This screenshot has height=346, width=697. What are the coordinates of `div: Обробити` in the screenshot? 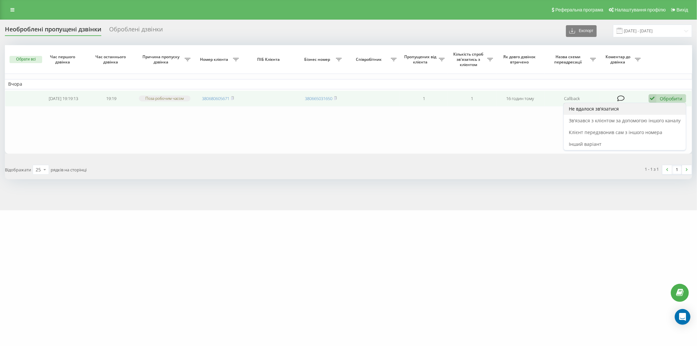 It's located at (671, 98).